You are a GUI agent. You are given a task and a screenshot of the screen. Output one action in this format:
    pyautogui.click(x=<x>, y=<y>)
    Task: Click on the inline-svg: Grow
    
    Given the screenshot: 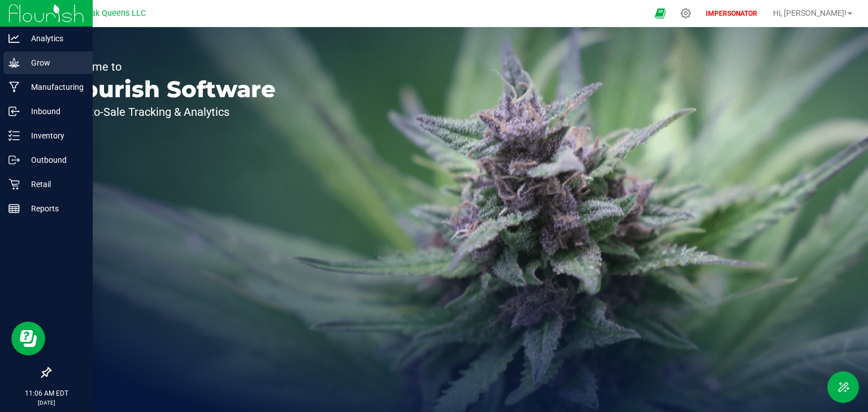 What is the action you would take?
    pyautogui.click(x=14, y=62)
    